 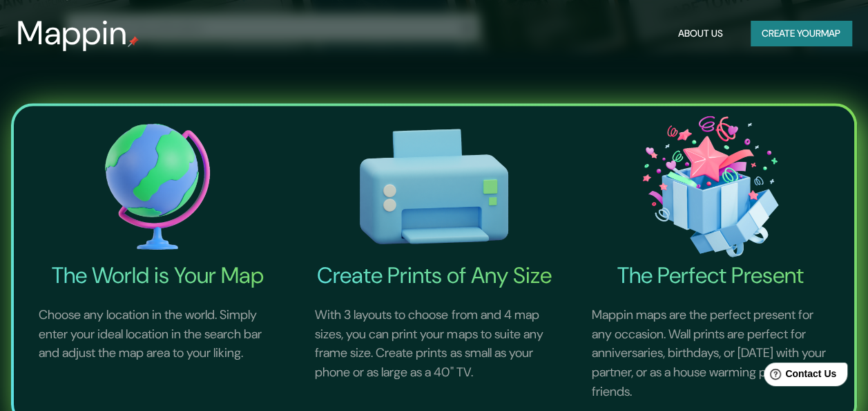 I want to click on h4: Create Prints of Any Size, so click(x=434, y=275).